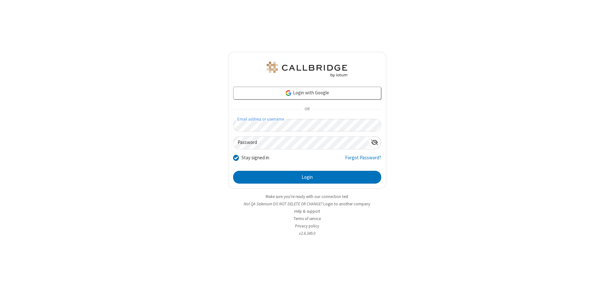 This screenshot has height=293, width=614. Describe the element at coordinates (307, 218) in the screenshot. I see `a: Terms of service` at that location.